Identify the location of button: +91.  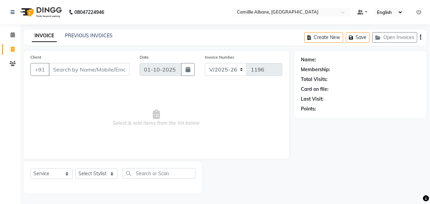
(40, 69).